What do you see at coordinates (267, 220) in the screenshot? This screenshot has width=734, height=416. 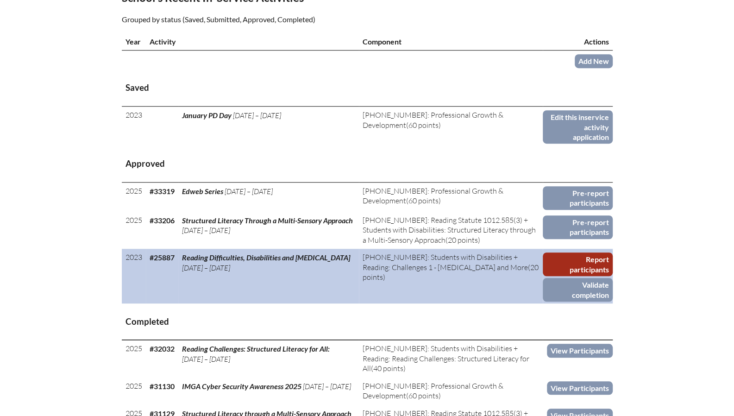 I see `span: Structured Literacy Through a Multi-Sensory Approach` at bounding box center [267, 220].